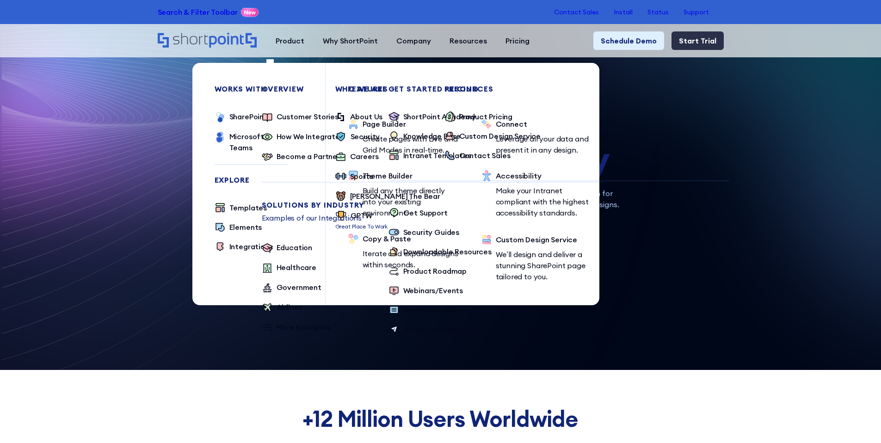 This screenshot has width=881, height=443. Describe the element at coordinates (468, 41) in the screenshot. I see `div: Resources` at that location.